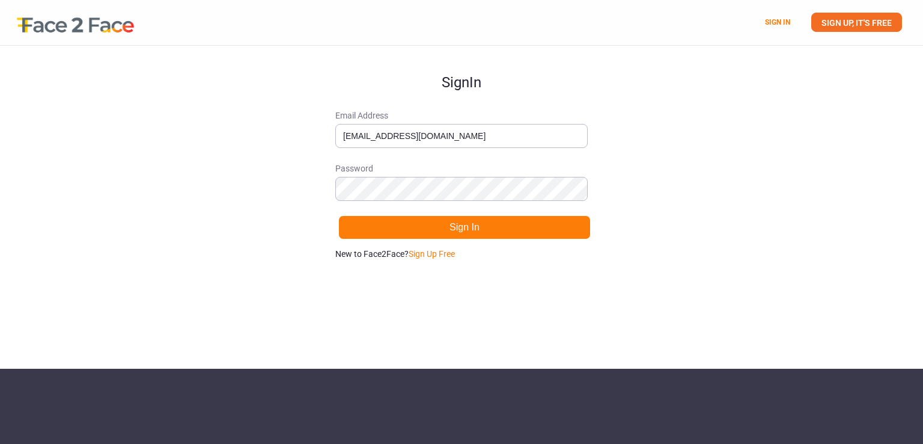  What do you see at coordinates (462, 189) in the screenshot?
I see `input: Password` at bounding box center [462, 189].